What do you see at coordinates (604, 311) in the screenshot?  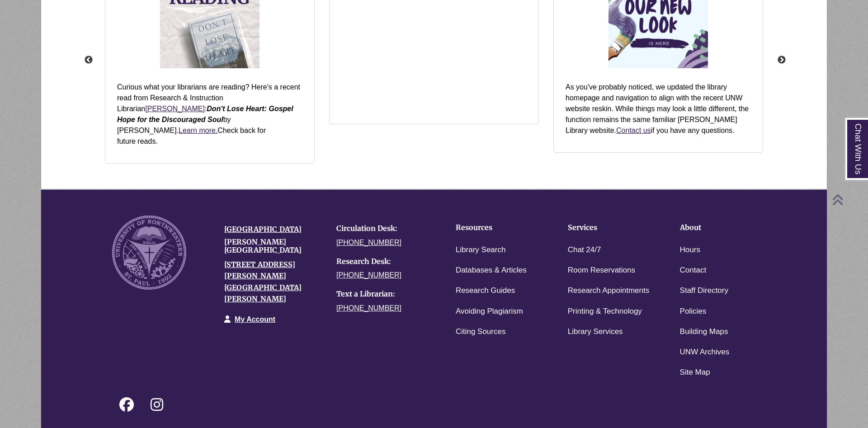 I see `a: Printing & Technology` at bounding box center [604, 311].